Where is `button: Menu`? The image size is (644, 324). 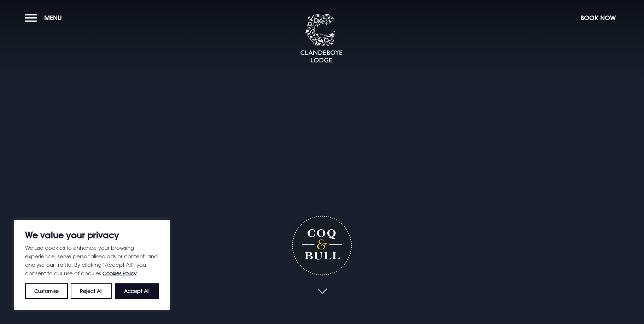 button: Menu is located at coordinates (45, 18).